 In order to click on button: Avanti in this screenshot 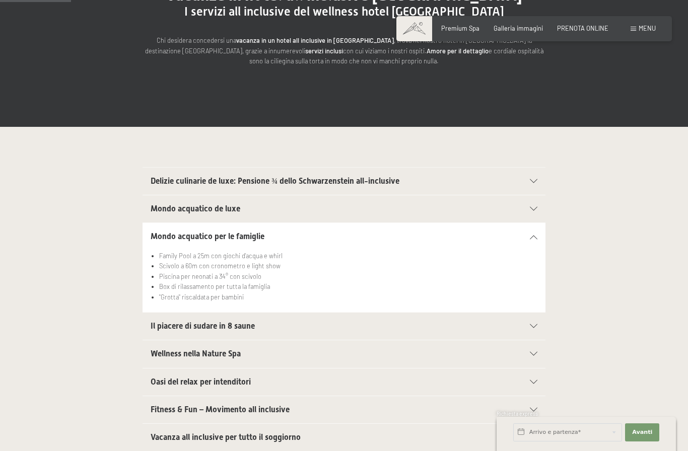, I will do `click(642, 433)`.